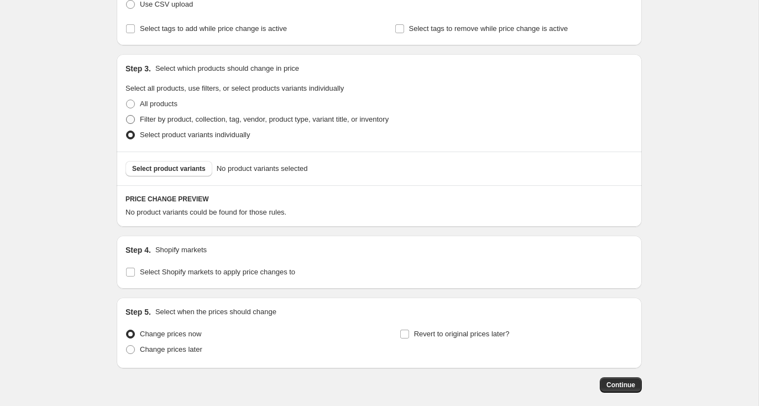 The height and width of the screenshot is (406, 759). I want to click on button: Select product variants, so click(169, 169).